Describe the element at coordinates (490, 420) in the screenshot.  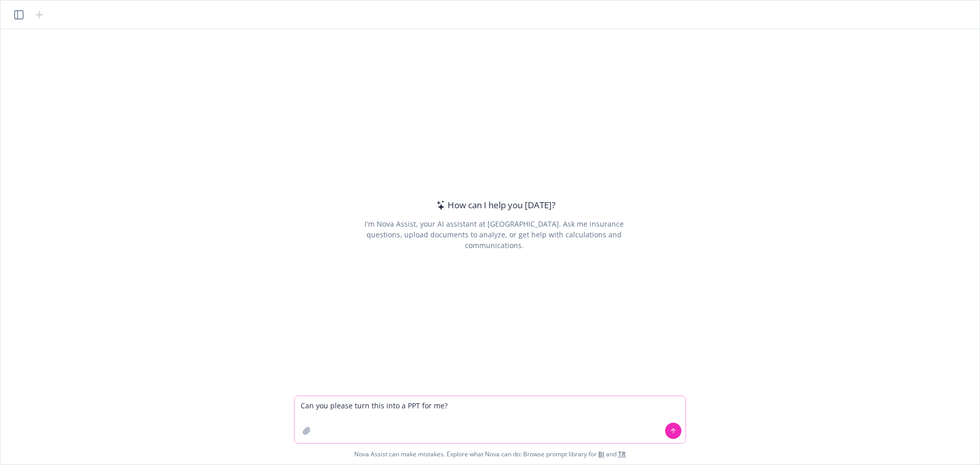
I see `textarea: Can you please turn this into a PPT for me?` at that location.